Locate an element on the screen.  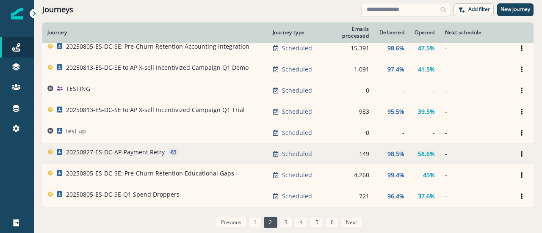
a: Page 4 is located at coordinates (301, 223).